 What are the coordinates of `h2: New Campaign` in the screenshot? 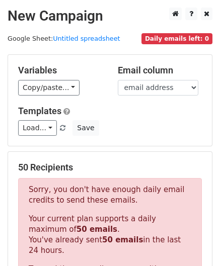 It's located at (110, 16).